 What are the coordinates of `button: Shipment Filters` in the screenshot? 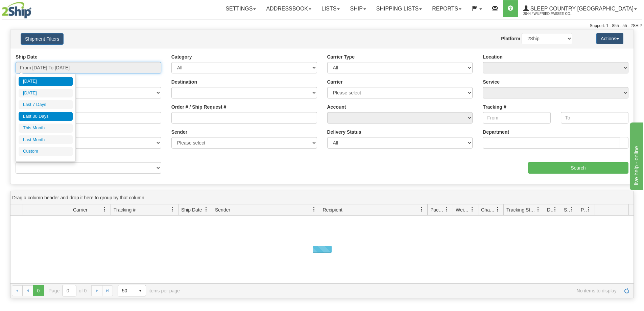 It's located at (42, 39).